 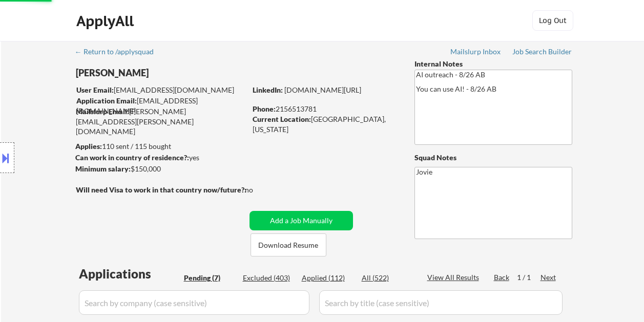 What do you see at coordinates (542, 52) in the screenshot?
I see `a: Job Search Builder` at bounding box center [542, 52].